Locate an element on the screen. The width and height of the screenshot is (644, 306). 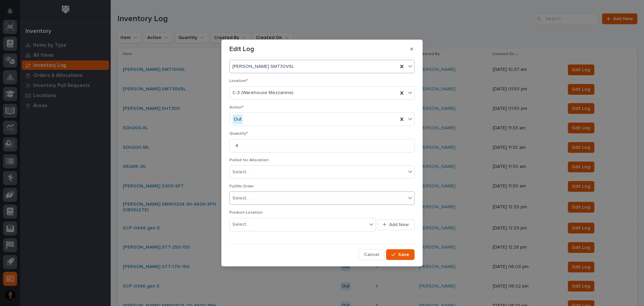
span: Action is located at coordinates (237, 107).